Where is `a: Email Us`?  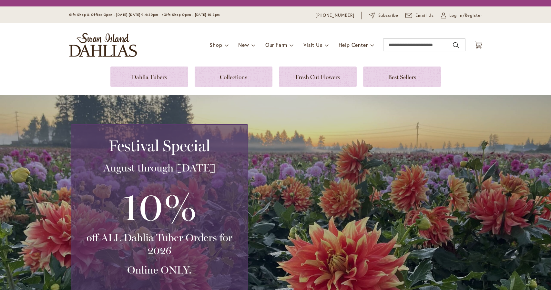
a: Email Us is located at coordinates (419, 15).